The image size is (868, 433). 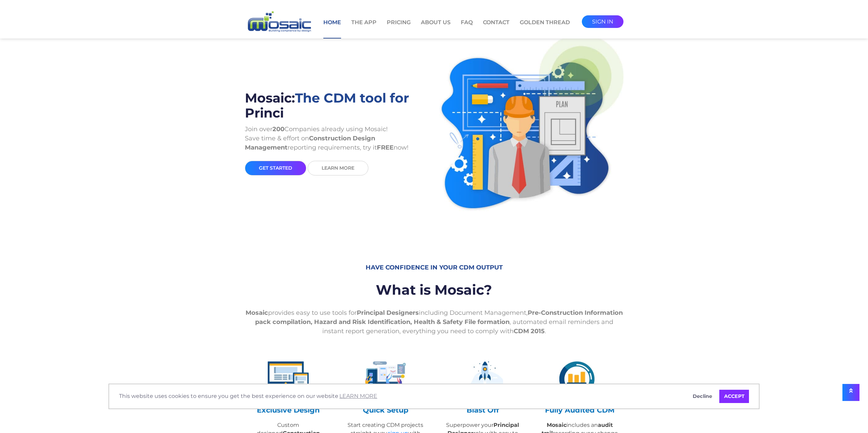 I want to click on a: Home, so click(x=332, y=29).